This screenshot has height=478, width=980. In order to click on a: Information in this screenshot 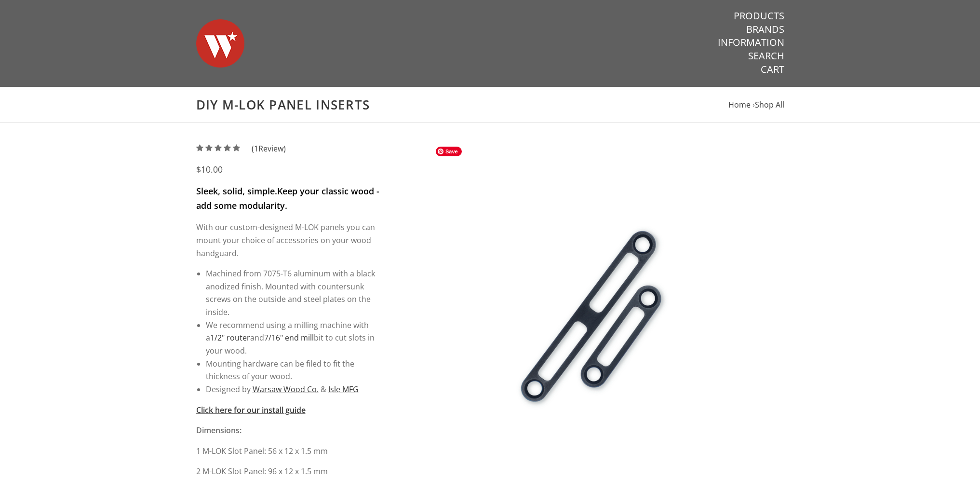, I will do `click(751, 43)`.